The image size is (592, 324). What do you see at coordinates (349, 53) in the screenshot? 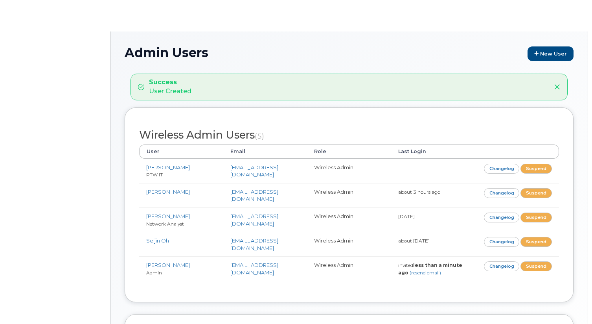
I see `h1: Admin Users` at bounding box center [349, 53].